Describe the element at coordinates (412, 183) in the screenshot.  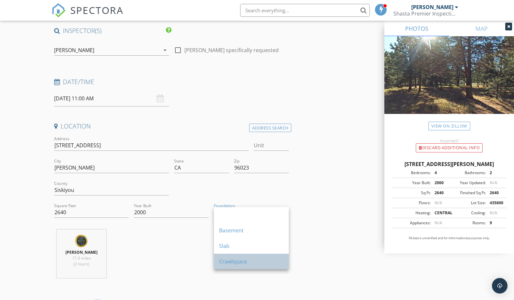
I see `div: Year Built:` at that location.